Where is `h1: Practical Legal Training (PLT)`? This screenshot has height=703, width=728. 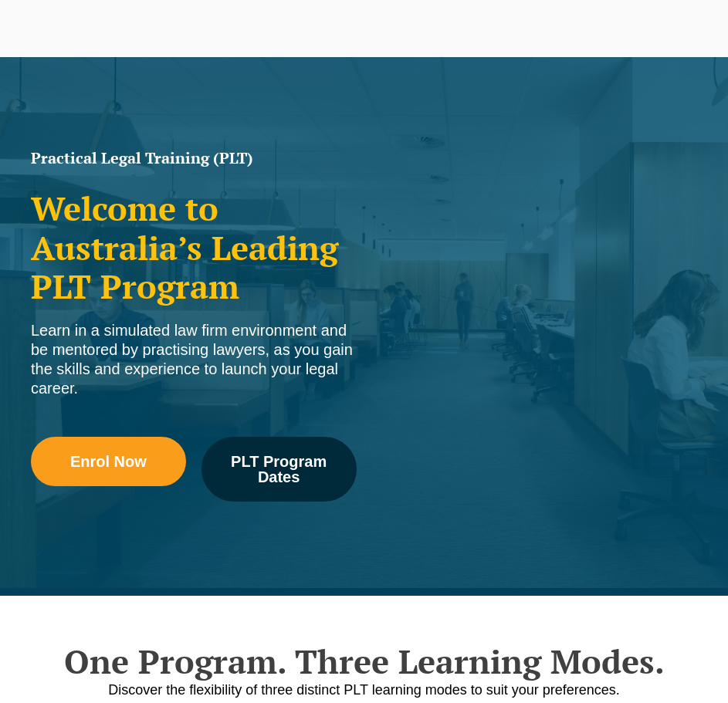 h1: Practical Legal Training (PLT) is located at coordinates (193, 158).